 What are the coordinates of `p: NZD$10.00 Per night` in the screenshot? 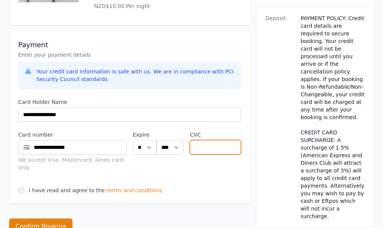 It's located at (144, 6).